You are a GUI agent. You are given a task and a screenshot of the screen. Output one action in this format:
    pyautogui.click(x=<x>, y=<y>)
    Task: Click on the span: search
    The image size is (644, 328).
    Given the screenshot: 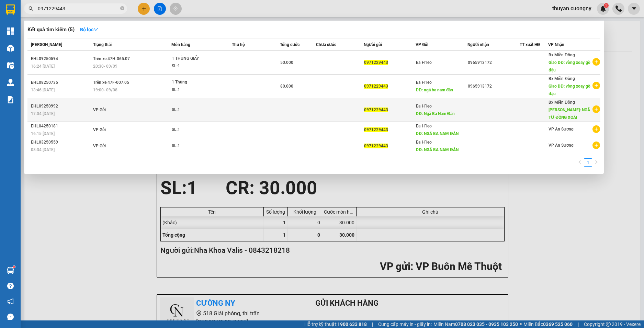 What is the action you would take?
    pyautogui.click(x=31, y=9)
    